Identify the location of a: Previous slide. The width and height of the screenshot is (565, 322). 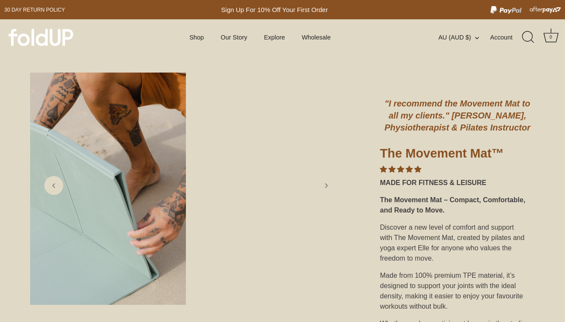
(54, 186).